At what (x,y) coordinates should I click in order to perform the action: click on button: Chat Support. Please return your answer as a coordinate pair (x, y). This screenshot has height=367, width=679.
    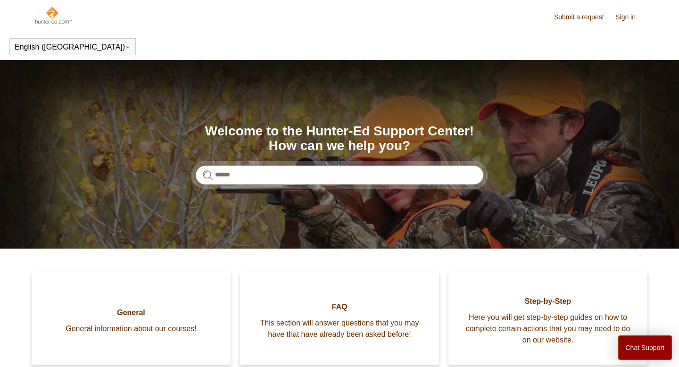
    Looking at the image, I should click on (645, 347).